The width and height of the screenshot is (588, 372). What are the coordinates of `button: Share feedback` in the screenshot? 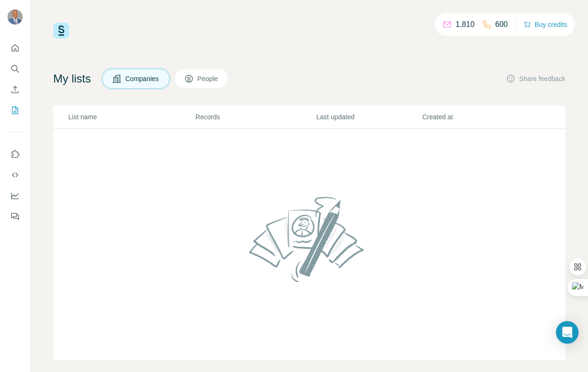 It's located at (536, 79).